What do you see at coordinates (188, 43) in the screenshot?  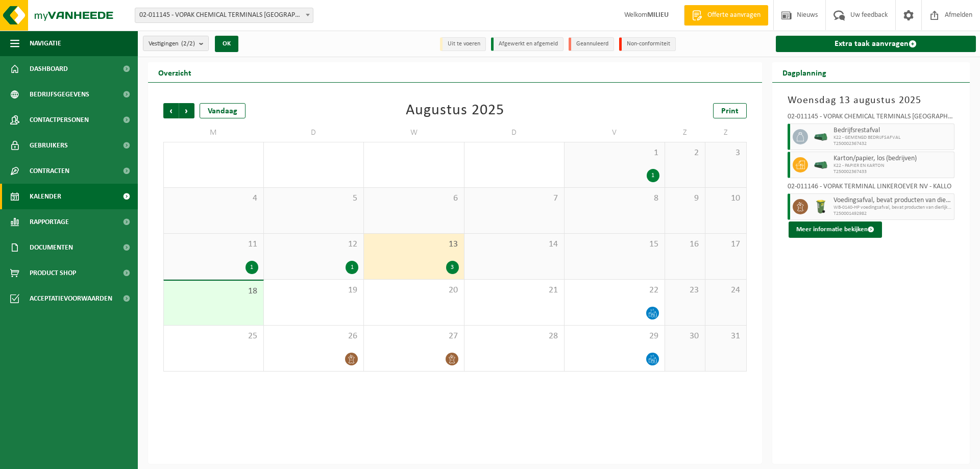 I see `count: (2/2)` at bounding box center [188, 43].